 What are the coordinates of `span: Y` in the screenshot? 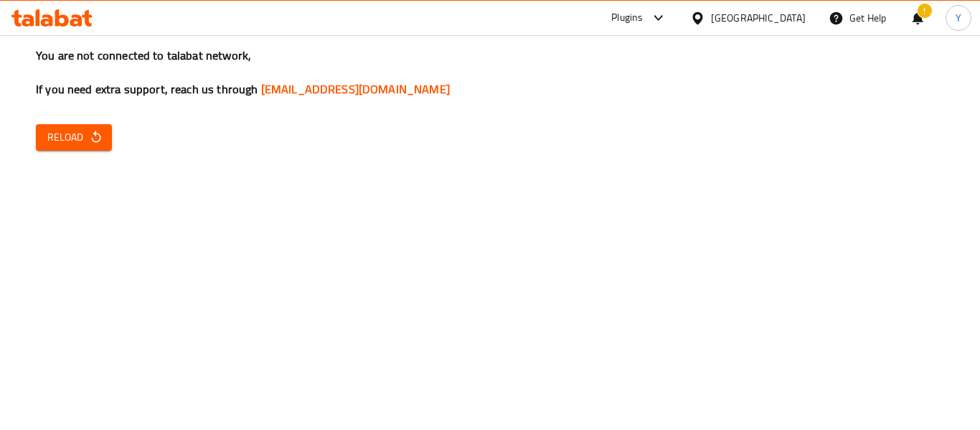 It's located at (958, 18).